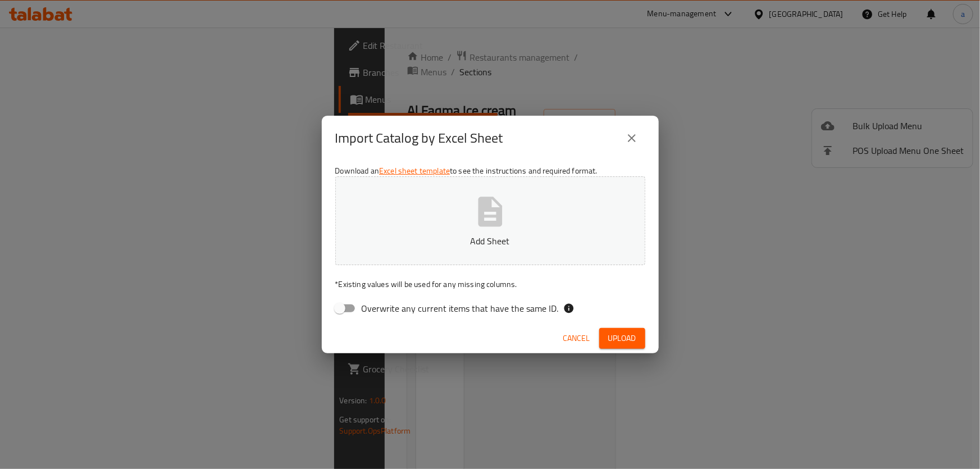  Describe the element at coordinates (632, 138) in the screenshot. I see `button: close` at that location.